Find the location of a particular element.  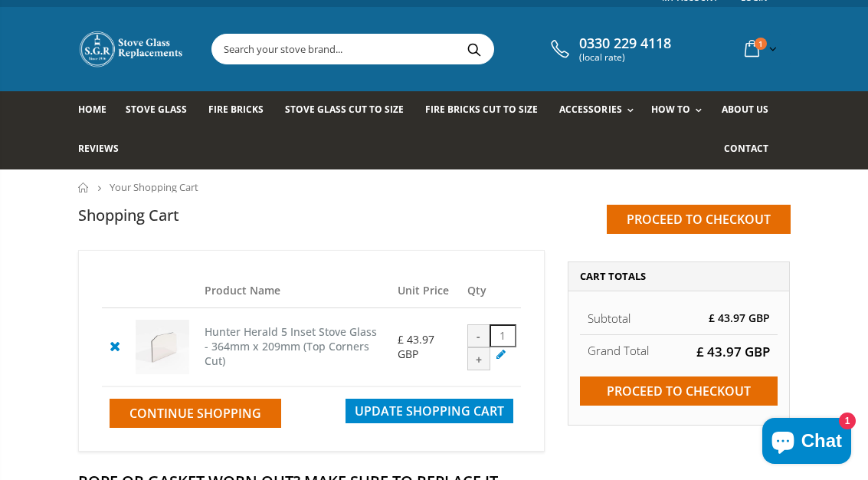

span: Fire Bricks Cut To Size is located at coordinates (481, 109).